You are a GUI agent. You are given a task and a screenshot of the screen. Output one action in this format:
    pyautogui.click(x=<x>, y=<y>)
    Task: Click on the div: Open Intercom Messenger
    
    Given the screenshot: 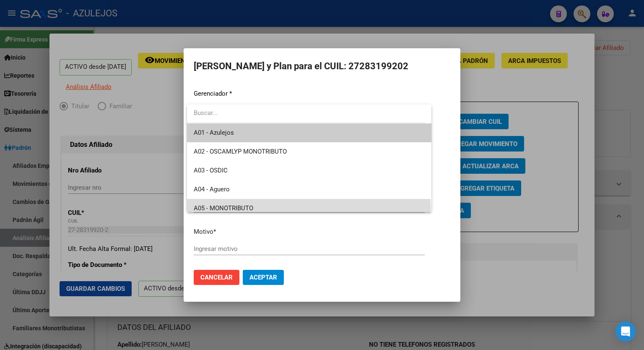 What is the action you would take?
    pyautogui.click(x=626, y=332)
    